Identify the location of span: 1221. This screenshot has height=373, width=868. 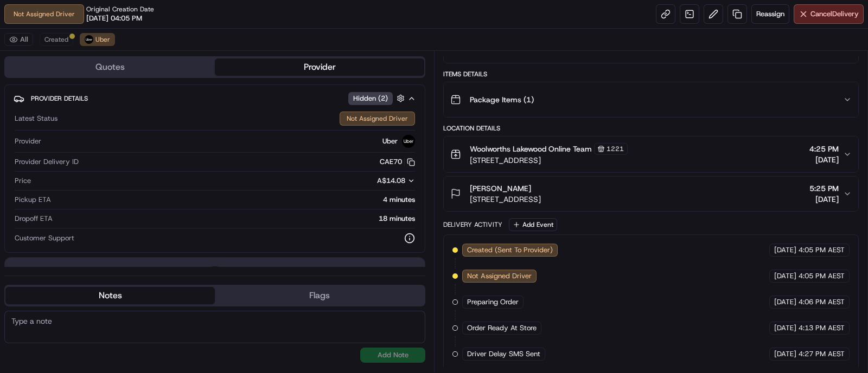
(615, 149).